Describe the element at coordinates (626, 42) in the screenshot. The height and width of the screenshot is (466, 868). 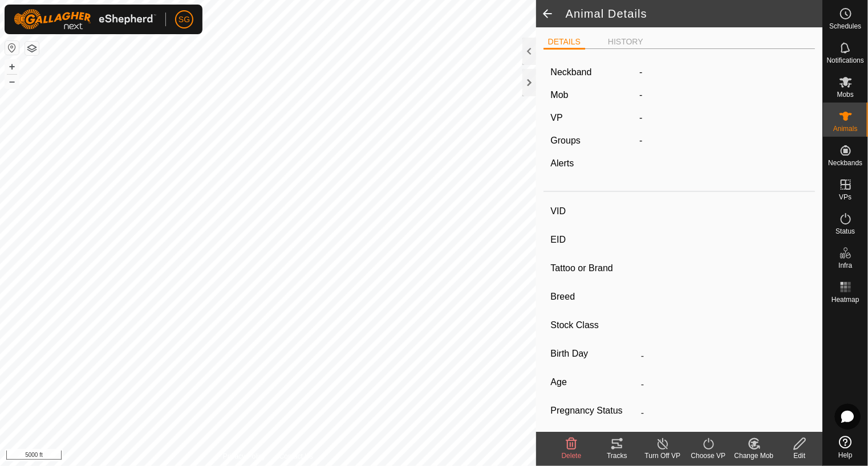
I see `li: HISTORY` at that location.